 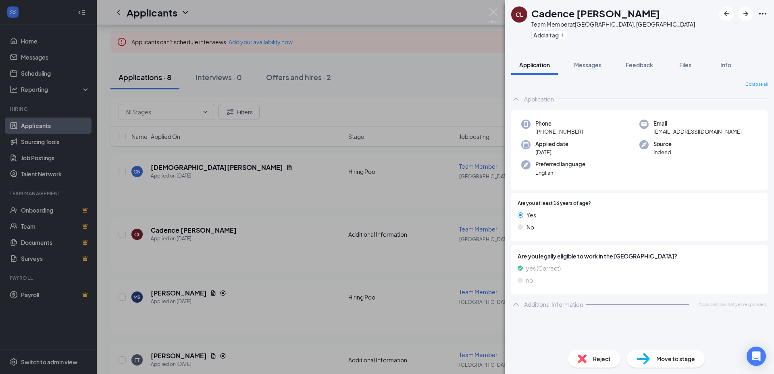 What do you see at coordinates (675, 359) in the screenshot?
I see `span: Move to stage` at bounding box center [675, 359].